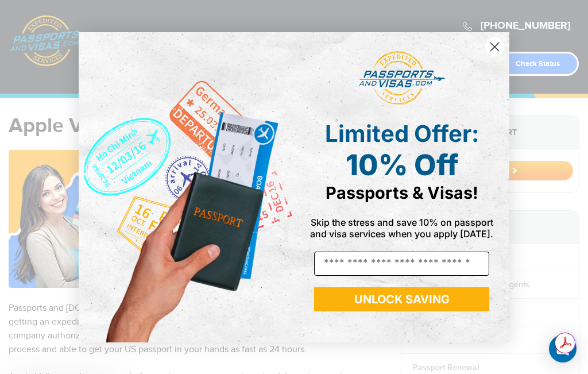  What do you see at coordinates (562, 349) in the screenshot?
I see `div: Open Intercom Messenger` at bounding box center [562, 349].